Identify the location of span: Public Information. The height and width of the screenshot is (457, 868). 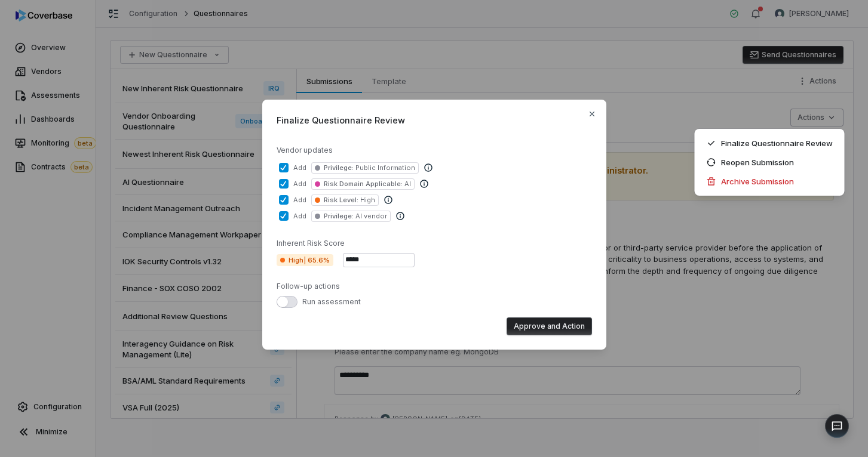
(385, 167).